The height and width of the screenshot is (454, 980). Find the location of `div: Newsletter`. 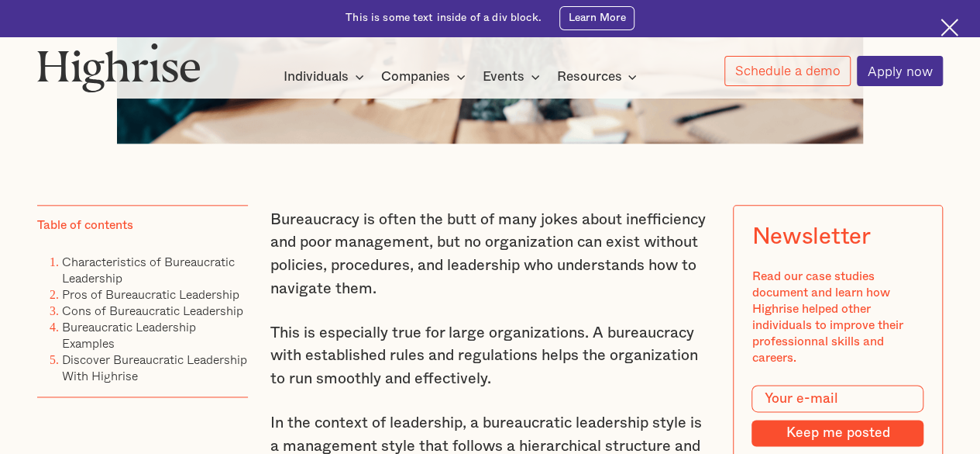

div: Newsletter is located at coordinates (810, 237).